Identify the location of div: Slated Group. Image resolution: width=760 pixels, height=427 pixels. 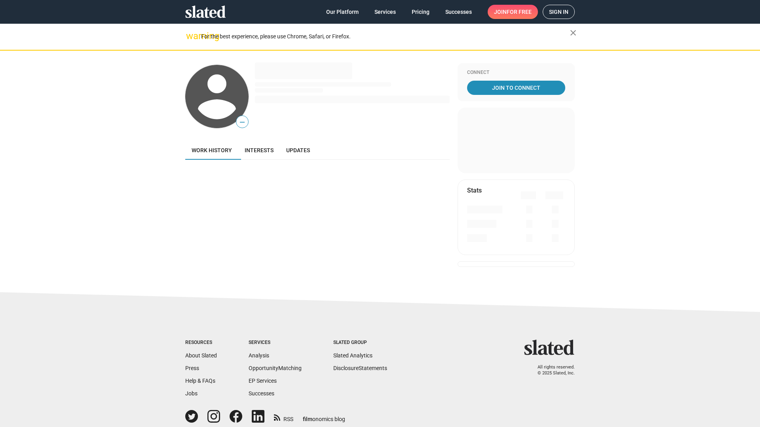
(360, 343).